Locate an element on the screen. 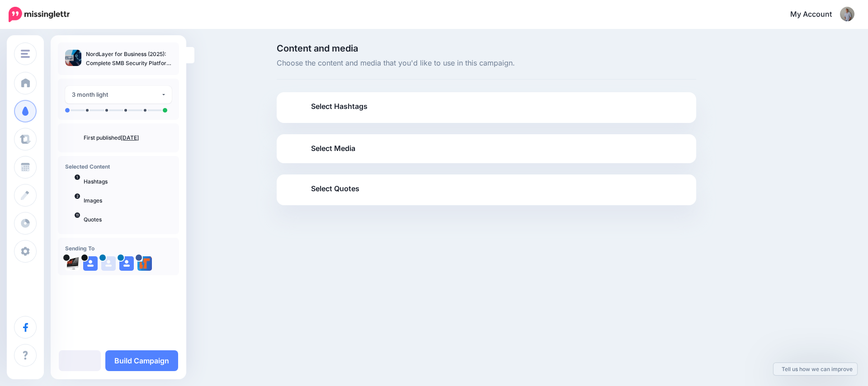 Image resolution: width=868 pixels, height=386 pixels. a: Select Hashtags is located at coordinates (487, 111).